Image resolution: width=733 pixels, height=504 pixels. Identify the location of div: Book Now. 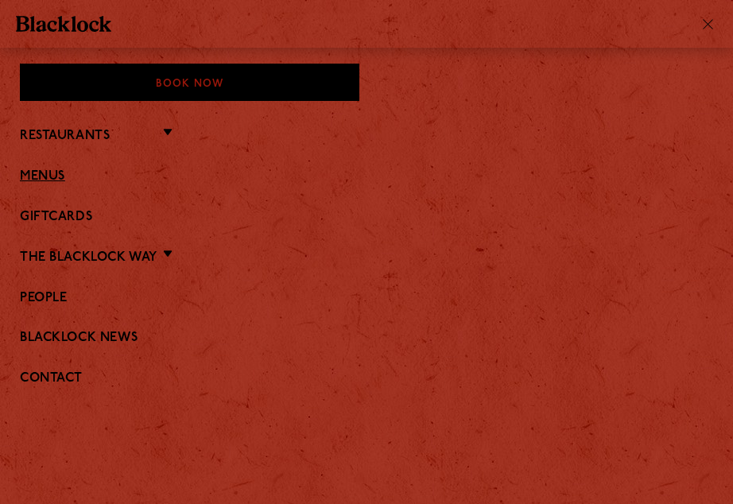
(189, 82).